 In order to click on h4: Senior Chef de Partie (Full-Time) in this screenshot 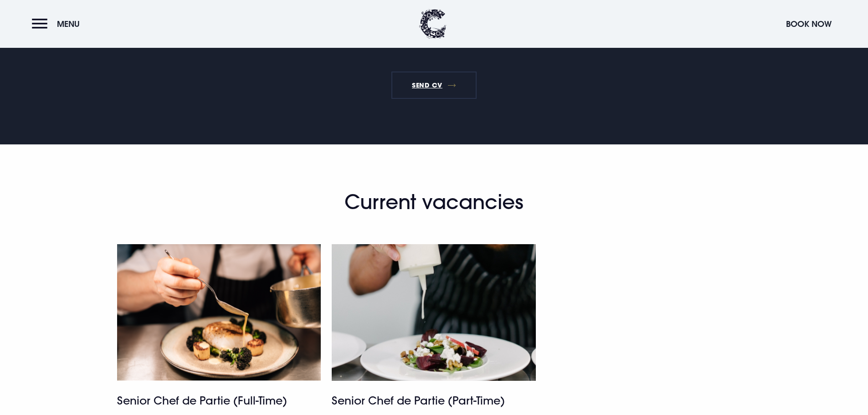, I will do `click(219, 400)`.